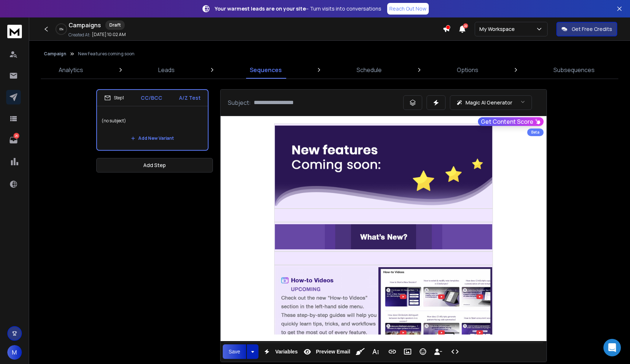  Describe the element at coordinates (612, 348) in the screenshot. I see `div: Open Intercom Messenger` at that location.